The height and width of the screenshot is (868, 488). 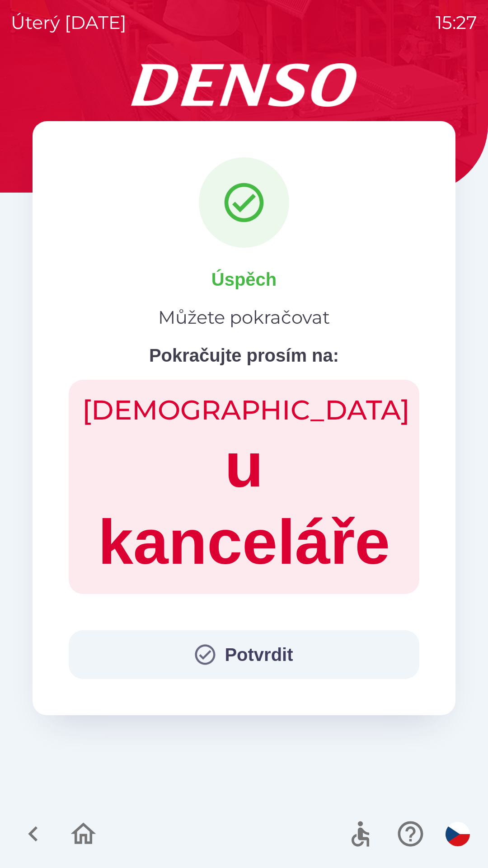 I want to click on h1: u kanceláře, so click(x=244, y=504).